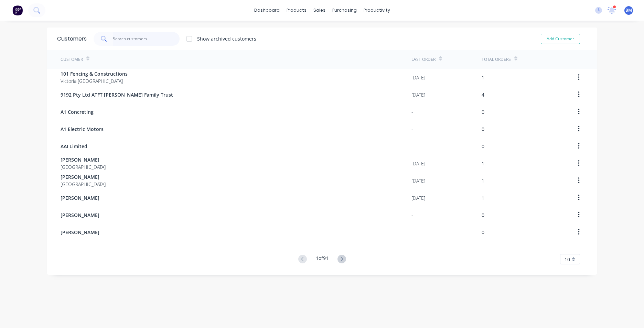  What do you see at coordinates (322, 259) in the screenshot?
I see `div: 1 of 91` at bounding box center [322, 259].